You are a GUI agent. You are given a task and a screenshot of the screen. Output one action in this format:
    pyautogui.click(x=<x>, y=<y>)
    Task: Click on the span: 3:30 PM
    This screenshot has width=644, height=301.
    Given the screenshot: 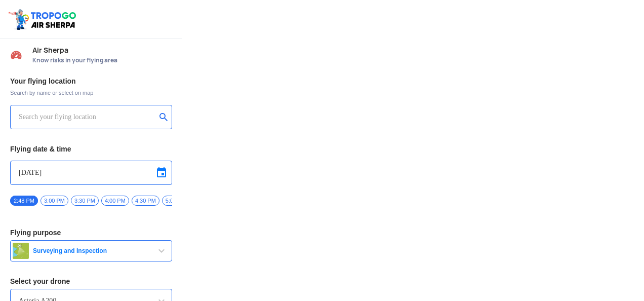 What is the action you would take?
    pyautogui.click(x=84, y=201)
    